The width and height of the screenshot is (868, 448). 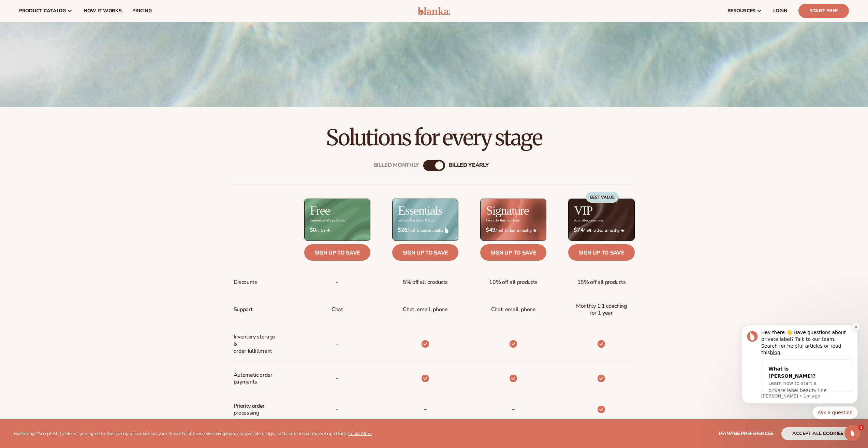 What do you see at coordinates (601, 310) in the screenshot?
I see `span: Monthly 1:1 coaching for 1 year` at bounding box center [601, 310].